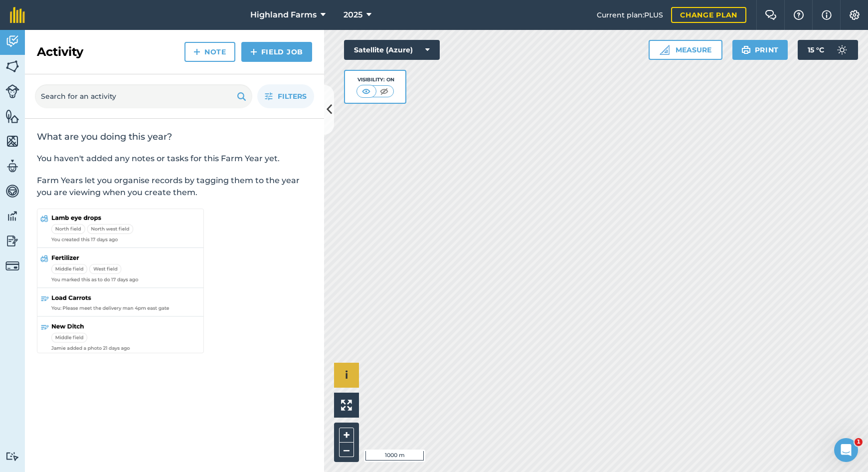 This screenshot has width=868, height=472. Describe the element at coordinates (771, 15) in the screenshot. I see `img: Two speech bubbles overlapping with the left bubble in the forefront` at that location.